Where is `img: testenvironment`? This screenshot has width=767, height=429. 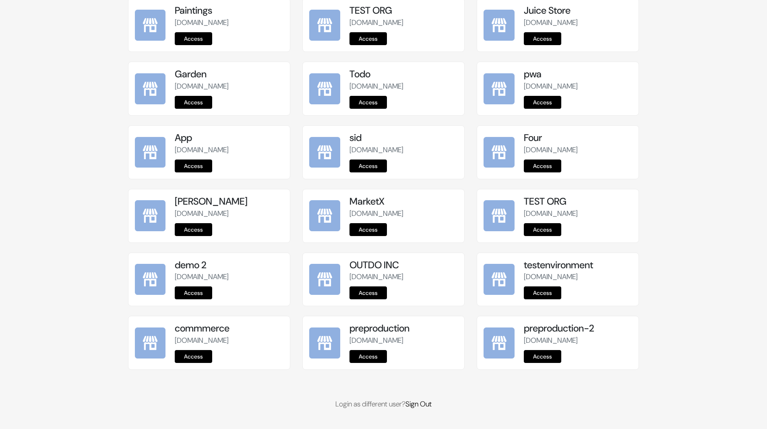 img: testenvironment is located at coordinates (499, 279).